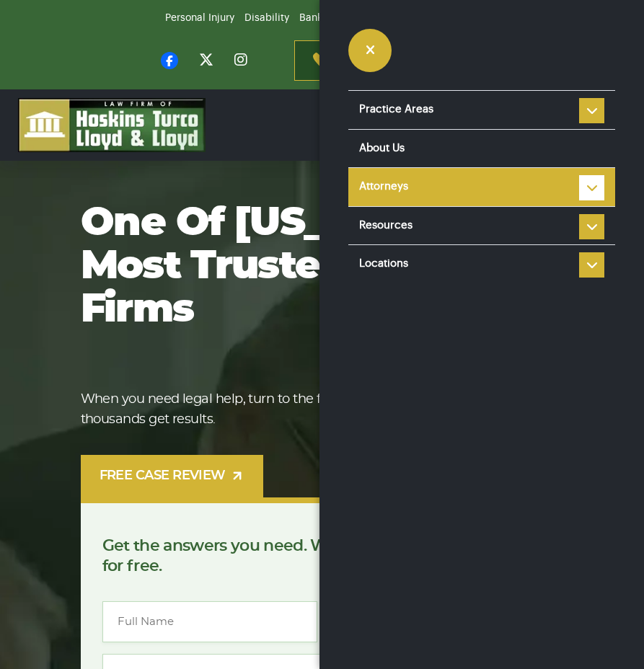 The width and height of the screenshot is (644, 669). What do you see at coordinates (199, 18) in the screenshot?
I see `a: Personal Injury` at bounding box center [199, 18].